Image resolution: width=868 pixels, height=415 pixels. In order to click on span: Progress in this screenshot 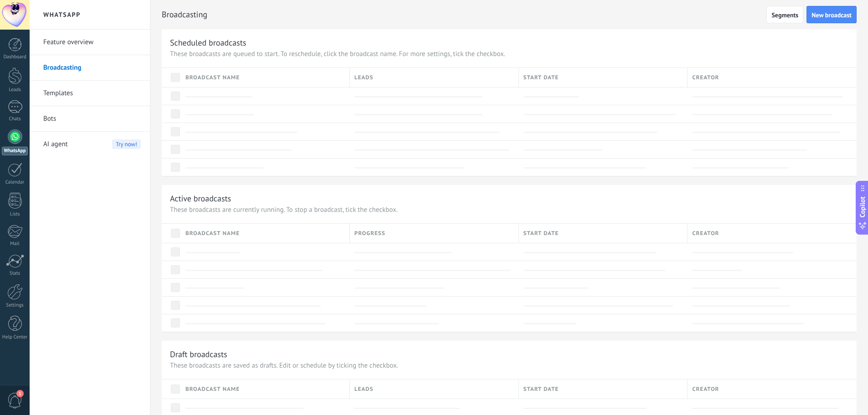, I will do `click(370, 233)`.